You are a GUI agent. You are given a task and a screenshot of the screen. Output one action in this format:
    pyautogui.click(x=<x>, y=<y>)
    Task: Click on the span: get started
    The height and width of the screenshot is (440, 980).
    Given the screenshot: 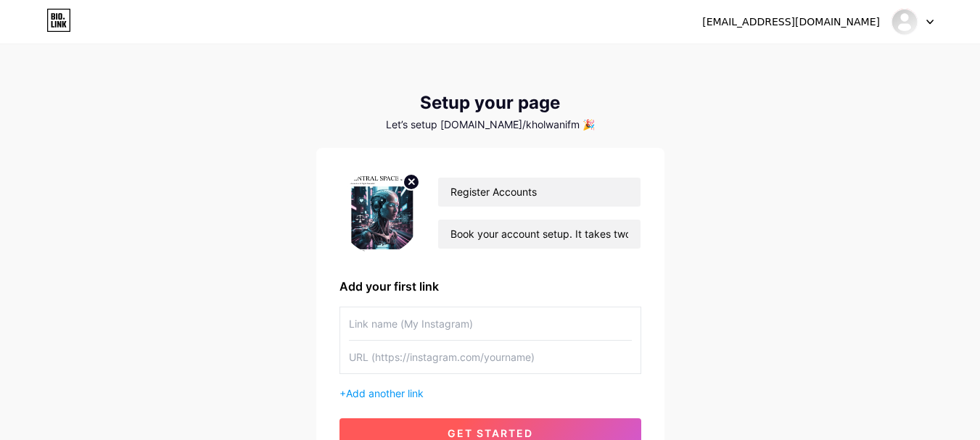 What is the action you would take?
    pyautogui.click(x=491, y=433)
    